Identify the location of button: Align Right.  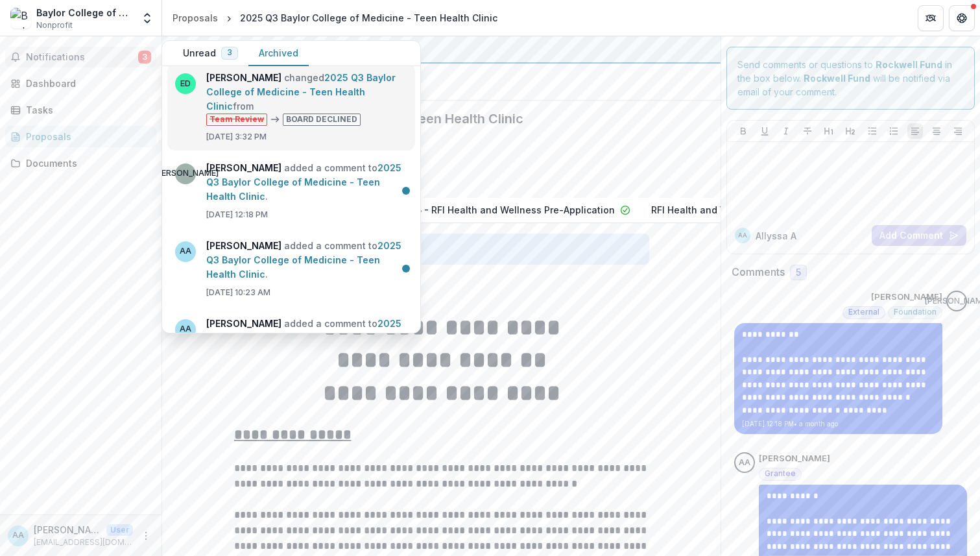
(958, 131).